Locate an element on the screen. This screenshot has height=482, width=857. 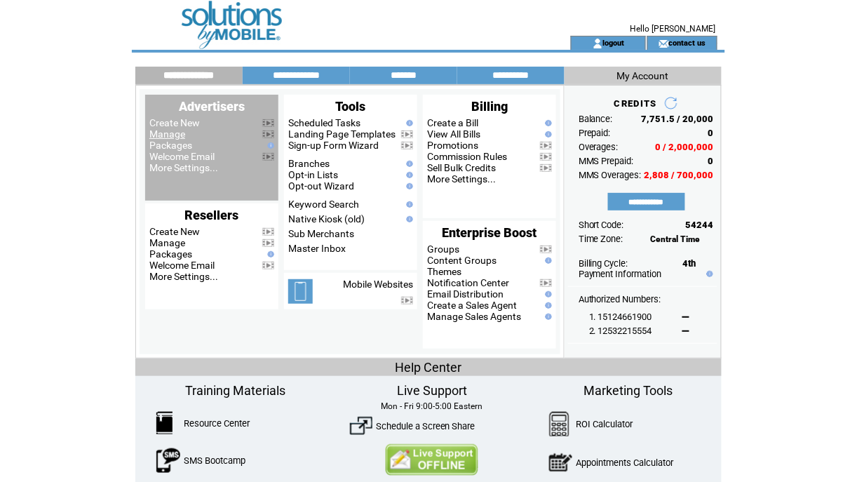
a: Notification Center is located at coordinates (468, 283).